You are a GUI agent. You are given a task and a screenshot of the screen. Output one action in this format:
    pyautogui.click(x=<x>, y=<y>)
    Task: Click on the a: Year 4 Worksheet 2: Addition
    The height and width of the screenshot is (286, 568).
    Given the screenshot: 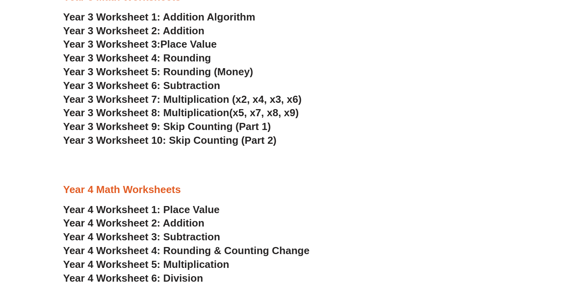 What is the action you would take?
    pyautogui.click(x=134, y=223)
    